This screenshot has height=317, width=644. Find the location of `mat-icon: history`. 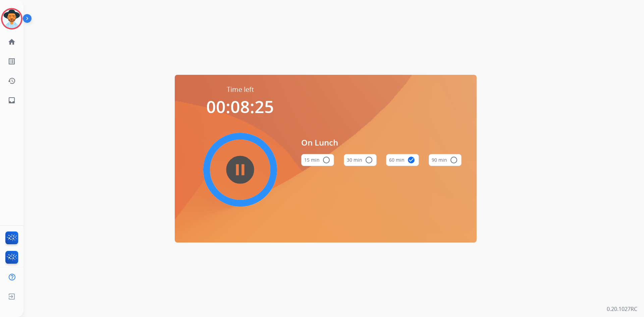

mat-icon: history is located at coordinates (12, 81).